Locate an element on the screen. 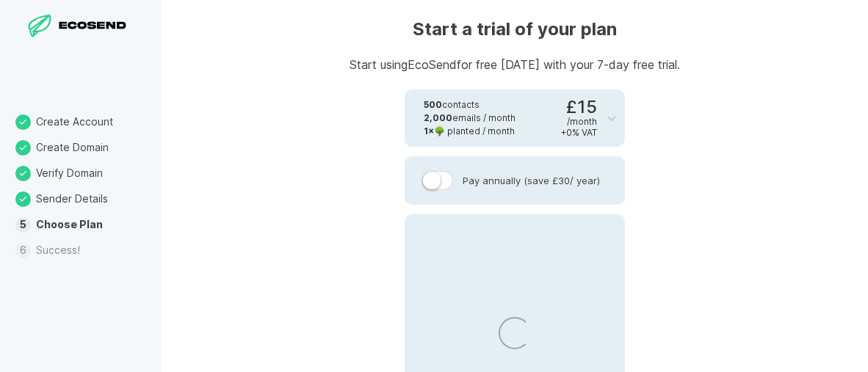 The height and width of the screenshot is (372, 868). strong: 500 is located at coordinates (433, 105).